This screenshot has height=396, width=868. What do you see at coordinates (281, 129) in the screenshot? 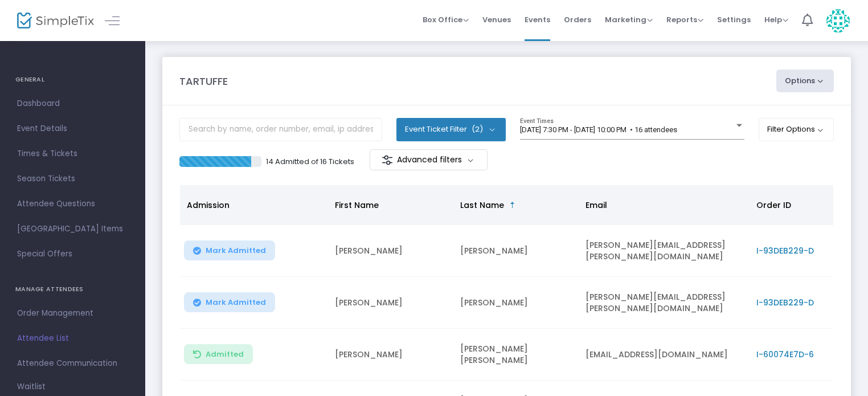
I see `input: Search by name, order number, email, ip address` at bounding box center [281, 129].